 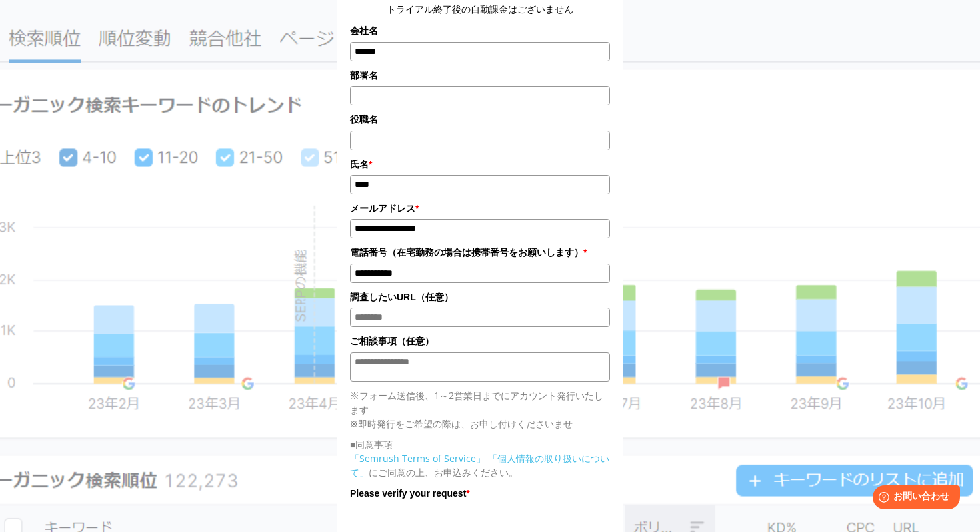 What do you see at coordinates (480, 465) in the screenshot?
I see `p: にご同意の上、お申込みください。` at bounding box center [480, 465].